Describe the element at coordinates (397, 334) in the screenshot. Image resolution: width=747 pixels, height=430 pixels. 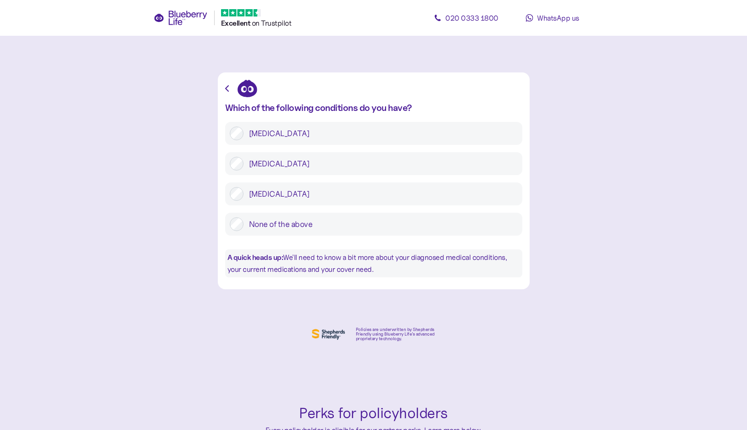
I see `div: Policies are underwritten by Shepherds Friendly using Blueberry Life’s advanced proprietary techn...` at that location.